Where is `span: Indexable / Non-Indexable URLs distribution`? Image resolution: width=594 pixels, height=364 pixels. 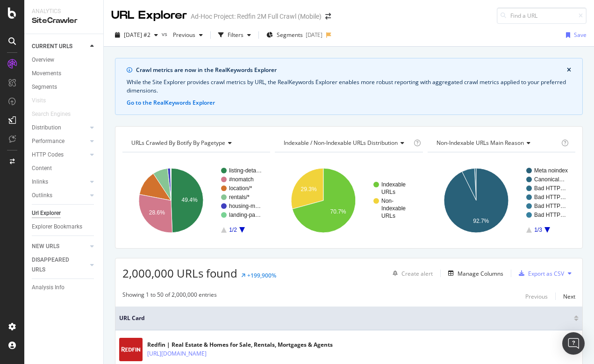 span: Indexable / Non-Indexable URLs distribution is located at coordinates (341, 142).